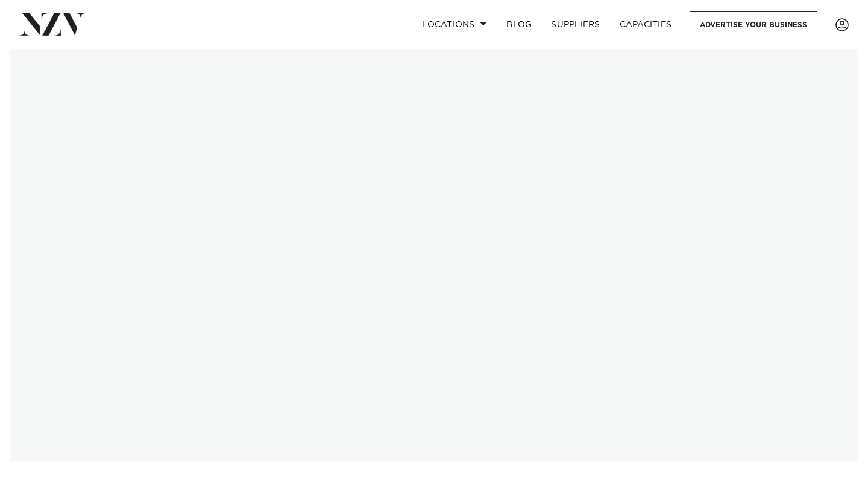 Image resolution: width=868 pixels, height=490 pixels. Describe the element at coordinates (519, 24) in the screenshot. I see `a: BLOG` at that location.